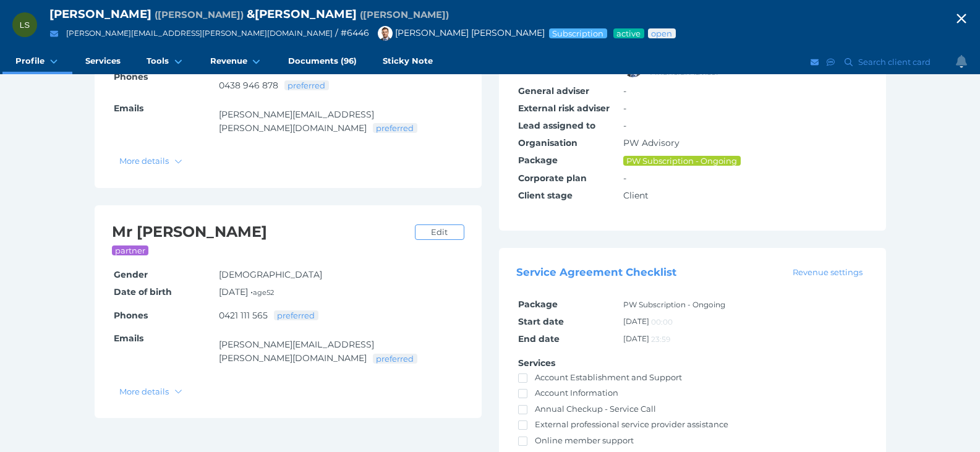  What do you see at coordinates (577, 393) in the screenshot?
I see `span: Account Information` at bounding box center [577, 393].